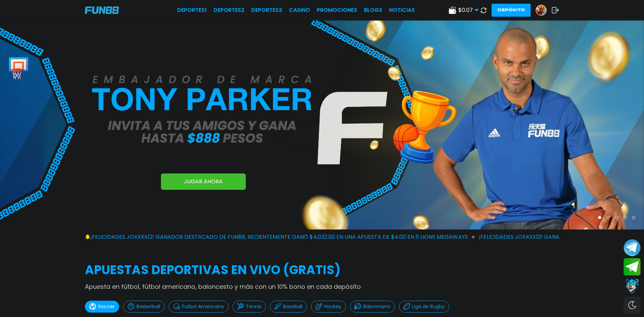 The width and height of the screenshot is (644, 317). I want to click on a: Avatar, so click(543, 10).